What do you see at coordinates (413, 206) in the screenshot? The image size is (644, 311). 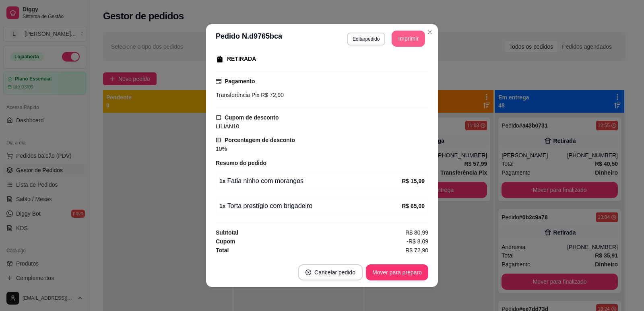 I see `strong: R$ 65,00` at bounding box center [413, 206].